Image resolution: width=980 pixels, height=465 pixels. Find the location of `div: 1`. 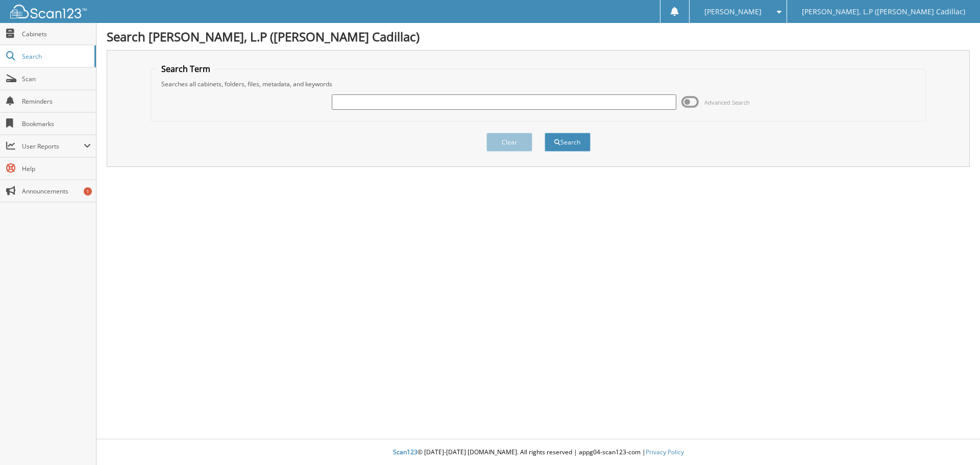

div: 1 is located at coordinates (88, 192).